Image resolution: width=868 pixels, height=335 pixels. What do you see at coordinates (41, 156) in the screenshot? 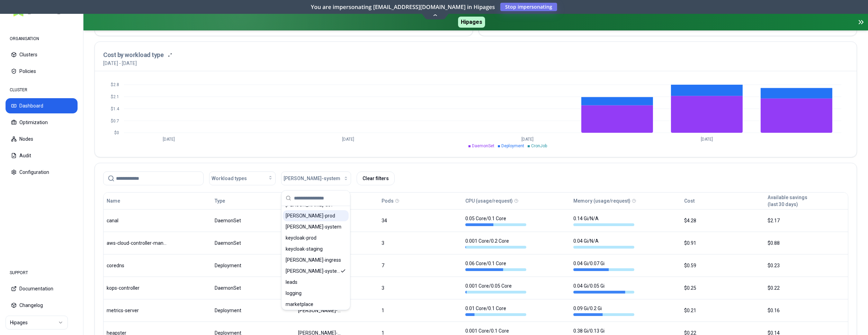
I see `button: Audit` at bounding box center [41, 156].